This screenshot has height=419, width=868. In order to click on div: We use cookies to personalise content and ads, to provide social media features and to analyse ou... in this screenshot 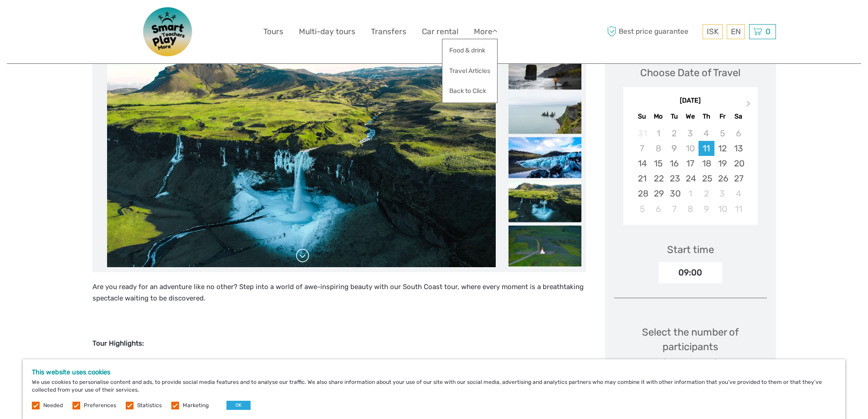, I will do `click(434, 389)`.